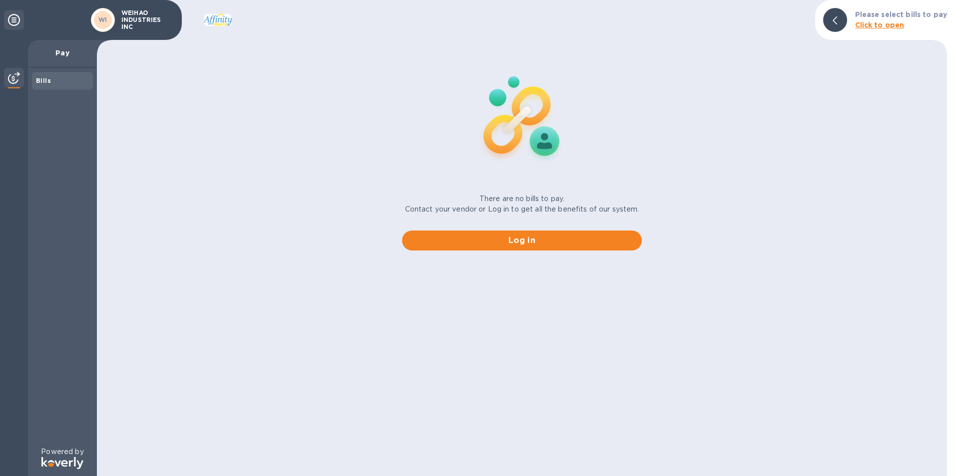 The height and width of the screenshot is (476, 955). I want to click on b: Bills, so click(43, 80).